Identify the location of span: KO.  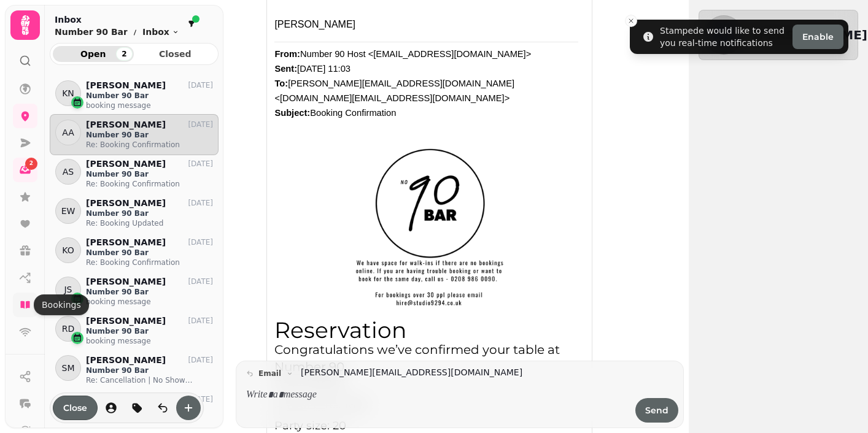
(68, 250).